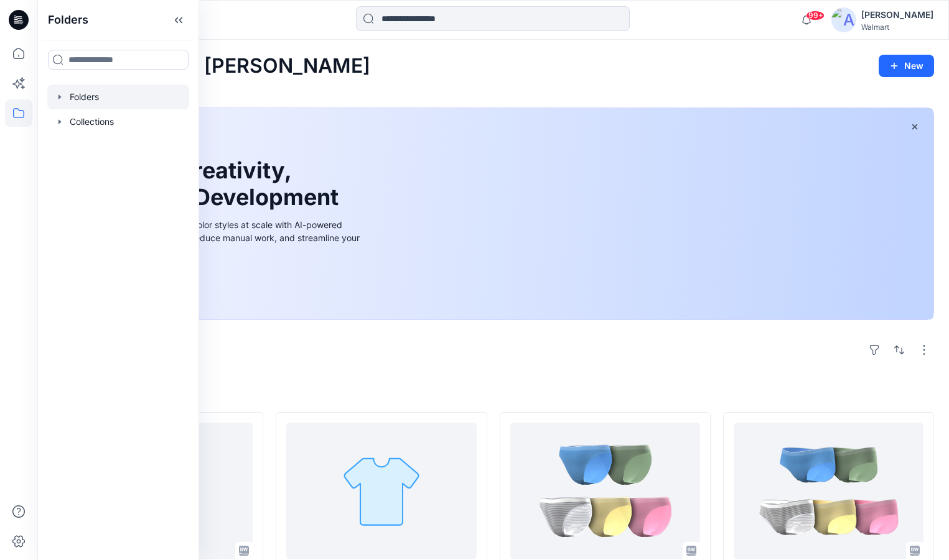 Image resolution: width=949 pixels, height=560 pixels. I want to click on a: Discover more, so click(222, 285).